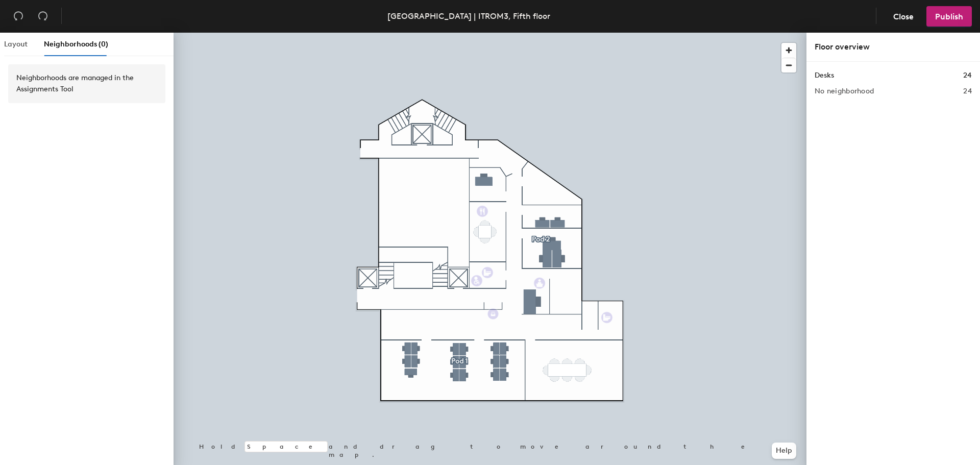  What do you see at coordinates (967, 91) in the screenshot?
I see `h2: 24` at bounding box center [967, 91].